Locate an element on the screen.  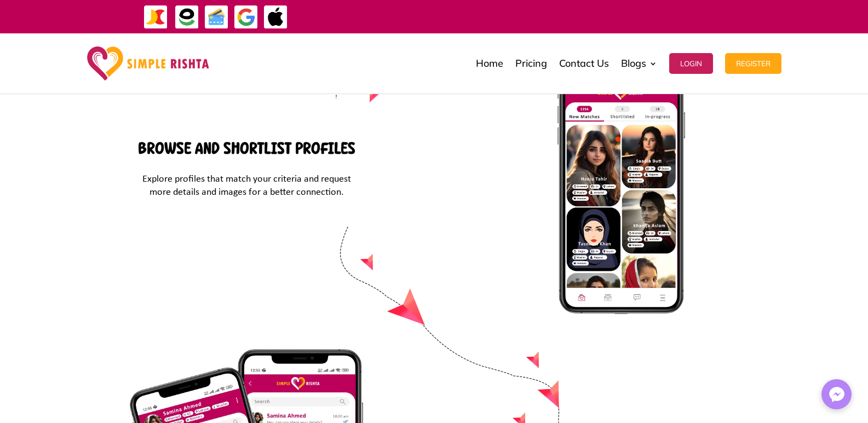
button: Register is located at coordinates (753, 64).